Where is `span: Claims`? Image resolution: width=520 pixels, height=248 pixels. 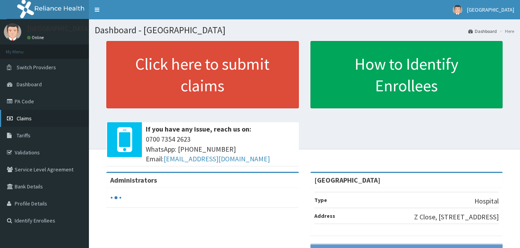 span: Claims is located at coordinates (24, 118).